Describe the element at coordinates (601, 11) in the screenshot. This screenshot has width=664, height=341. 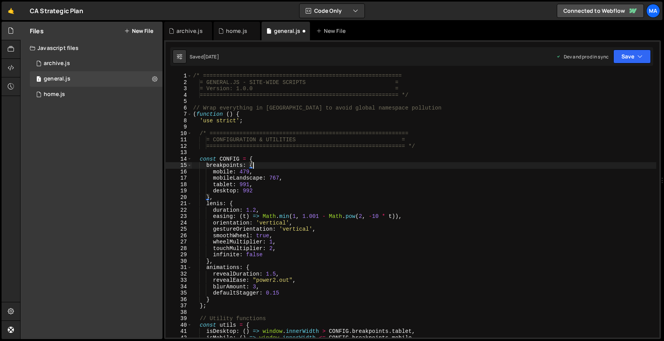
I see `a: Connected to Webflow` at that location.